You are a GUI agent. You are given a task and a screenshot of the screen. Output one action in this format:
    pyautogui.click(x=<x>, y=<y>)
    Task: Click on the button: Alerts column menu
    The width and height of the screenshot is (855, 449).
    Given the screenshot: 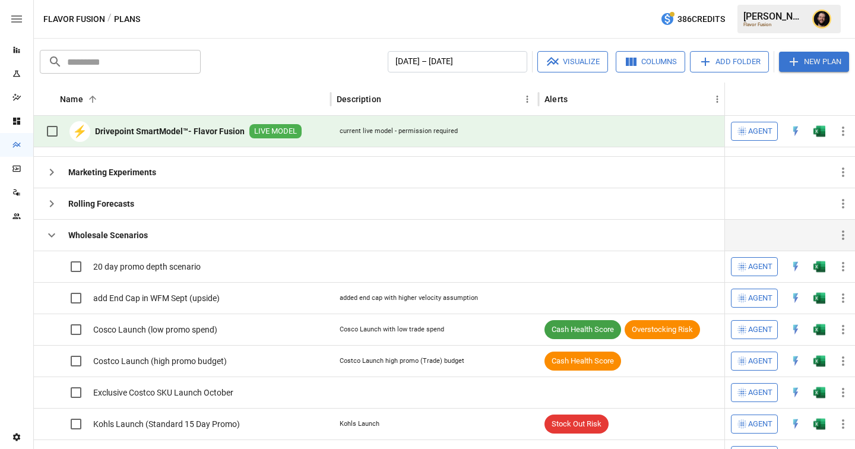 What is the action you would take?
    pyautogui.click(x=718, y=99)
    